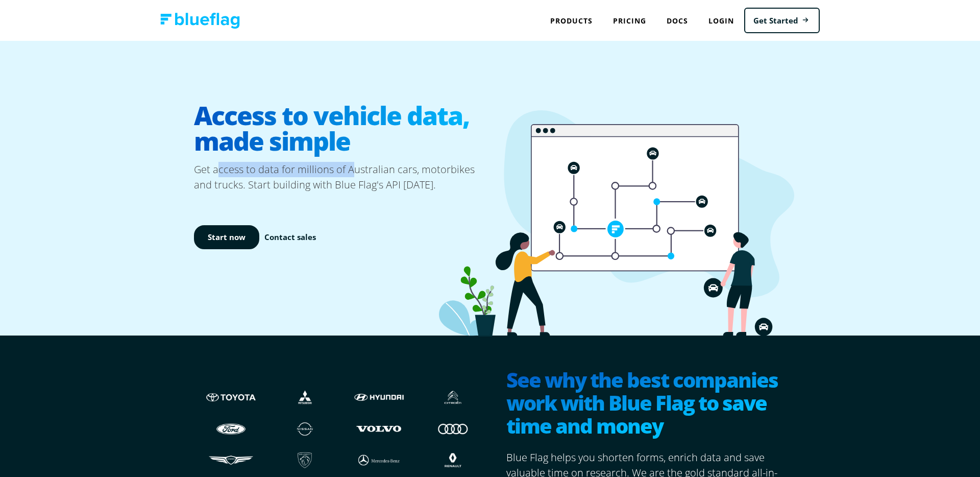 This screenshot has width=980, height=477. Describe the element at coordinates (453, 428) in the screenshot. I see `img: Audi logo` at that location.